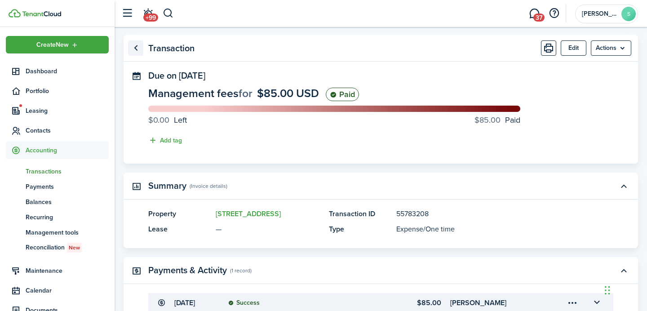 The image size is (647, 311). What do you see at coordinates (343, 94) in the screenshot?
I see `status: Paid` at bounding box center [343, 94].